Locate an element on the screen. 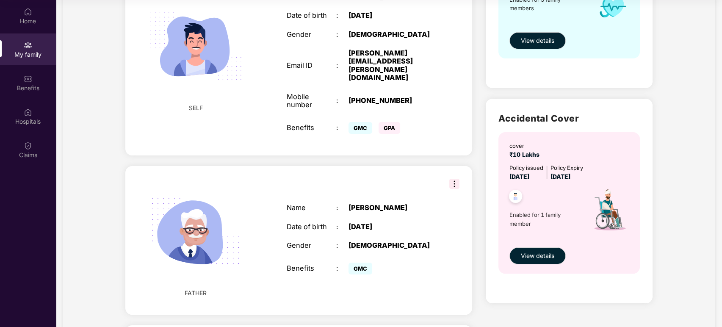  span: GPA is located at coordinates (389, 128).